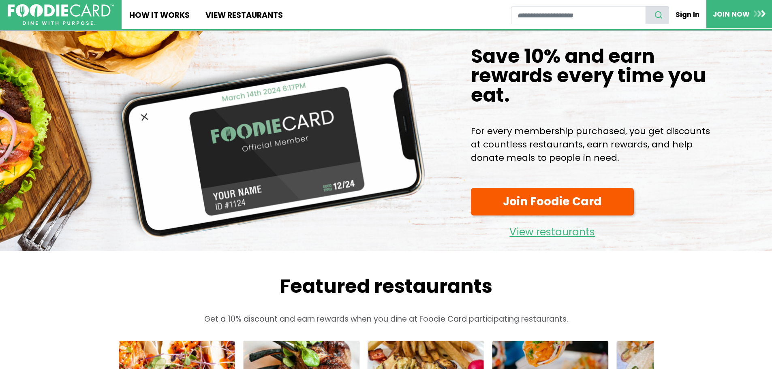 The height and width of the screenshot is (369, 772). Describe the element at coordinates (386, 319) in the screenshot. I see `p: Get a 10% discount and earn rewards when you dine at Foodie Card participating restaurants.` at that location.